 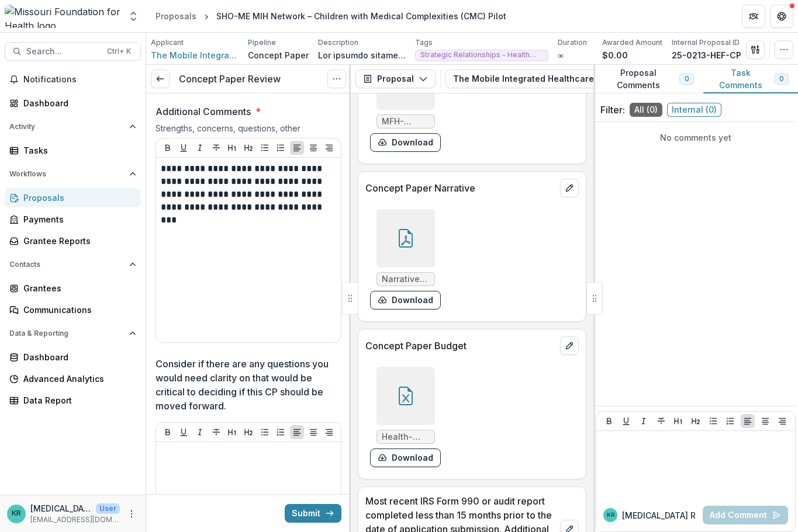 What do you see at coordinates (66, 174) in the screenshot?
I see `span: Workflows` at bounding box center [66, 174].